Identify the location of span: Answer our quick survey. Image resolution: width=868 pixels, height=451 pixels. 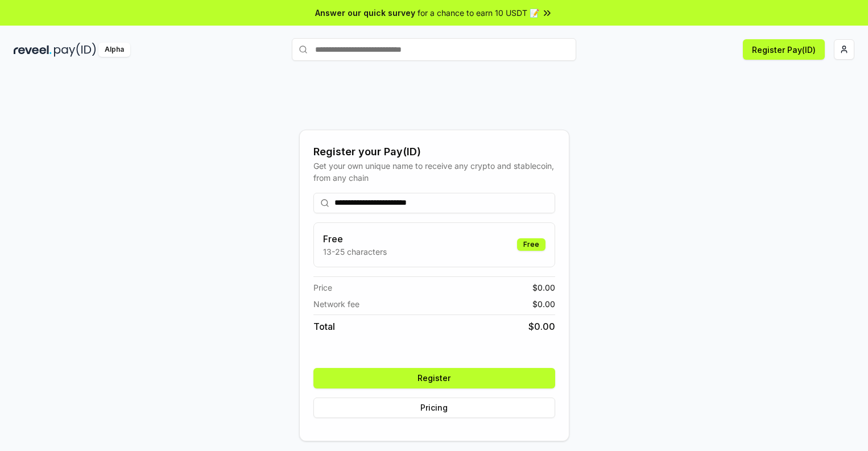
(365, 12).